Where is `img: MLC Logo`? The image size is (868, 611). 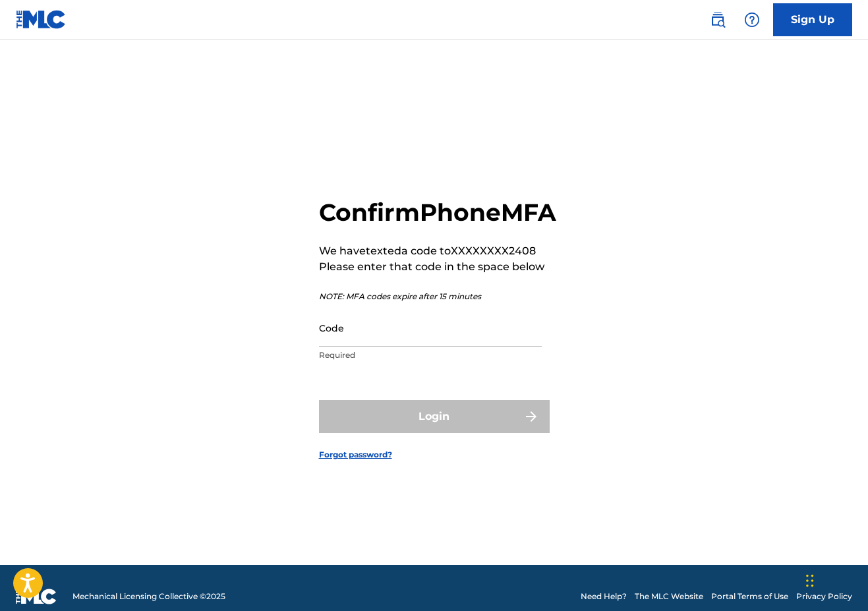 img: MLC Logo is located at coordinates (41, 19).